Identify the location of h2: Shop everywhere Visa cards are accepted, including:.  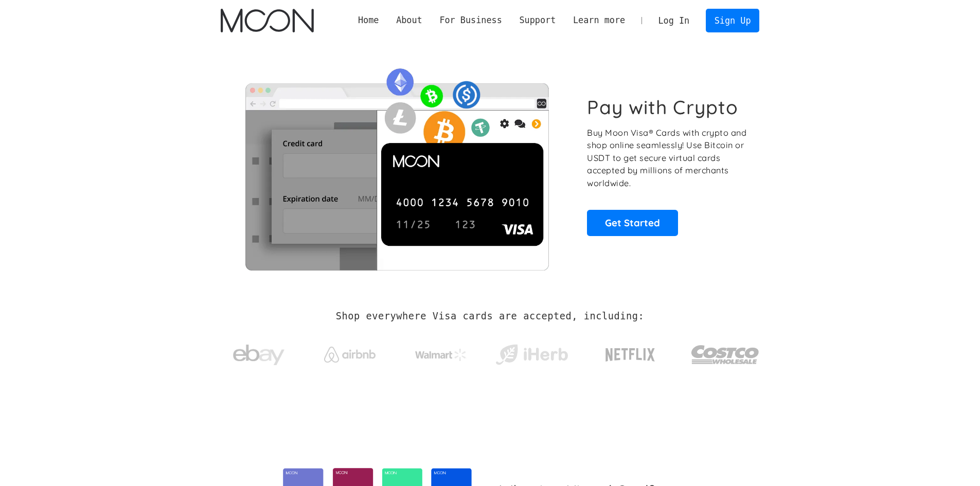
(490, 316).